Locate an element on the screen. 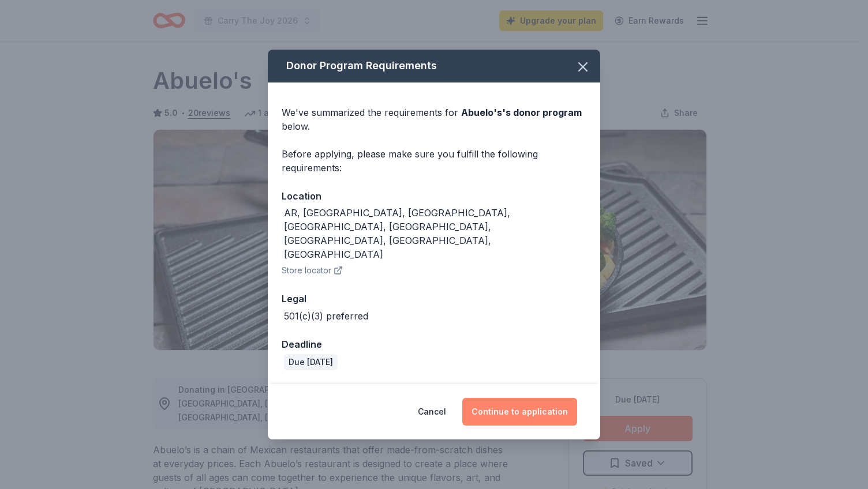 The height and width of the screenshot is (489, 868). div: Donor Program Requirements is located at coordinates (434, 66).